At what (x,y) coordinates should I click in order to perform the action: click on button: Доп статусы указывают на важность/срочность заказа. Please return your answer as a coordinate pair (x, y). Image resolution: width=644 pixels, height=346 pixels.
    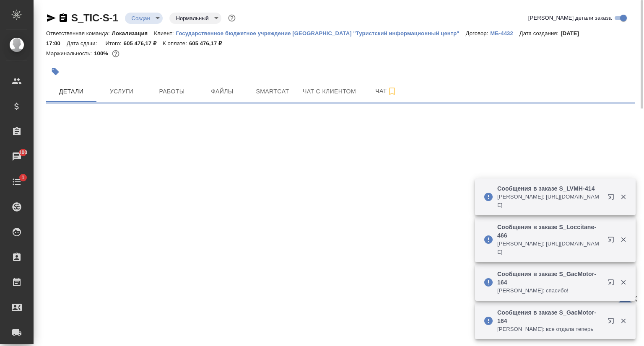
    Looking at the image, I should click on (232, 18).